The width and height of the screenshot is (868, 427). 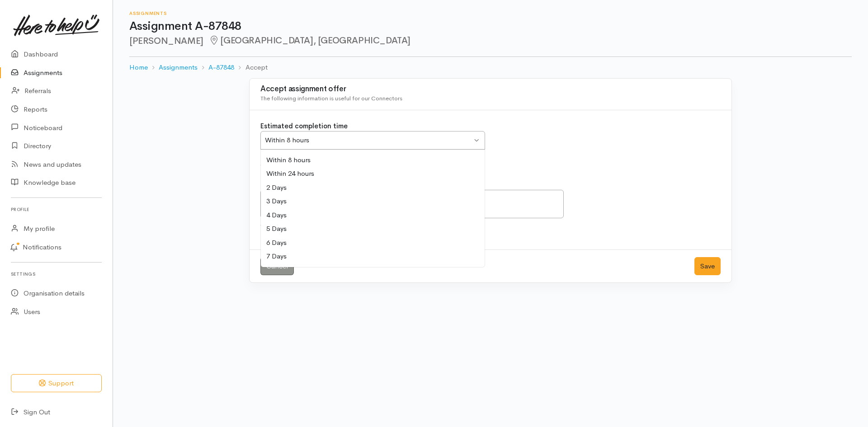 What do you see at coordinates (178, 67) in the screenshot?
I see `a: Assignments` at bounding box center [178, 67].